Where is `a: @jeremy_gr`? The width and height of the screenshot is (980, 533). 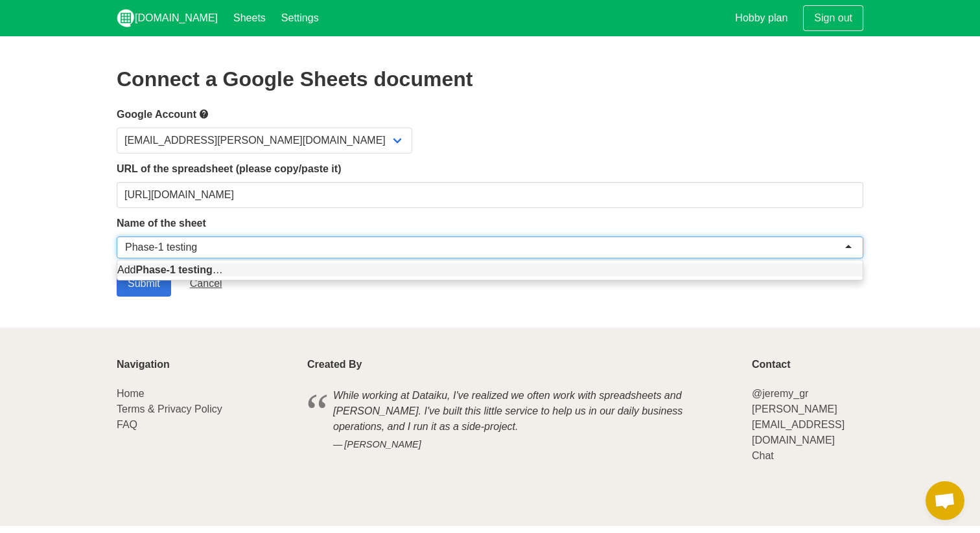 a: @jeremy_gr is located at coordinates (780, 393).